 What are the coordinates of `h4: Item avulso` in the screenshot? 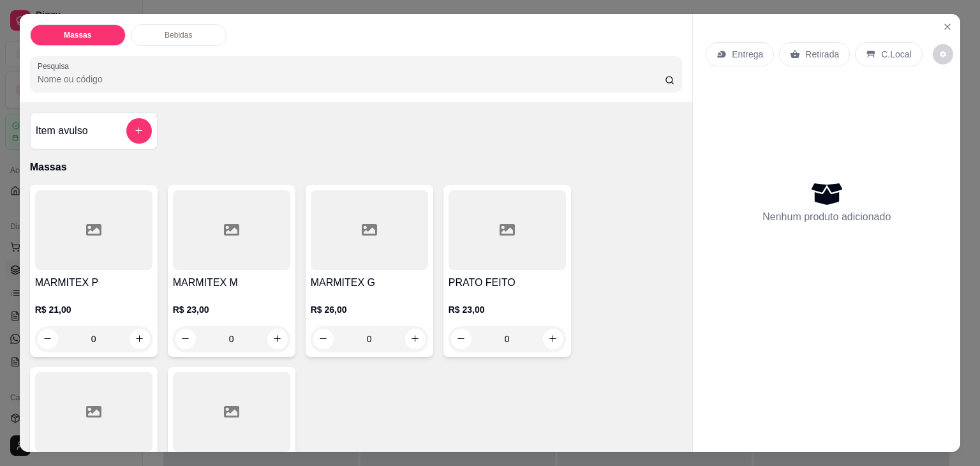 It's located at (62, 131).